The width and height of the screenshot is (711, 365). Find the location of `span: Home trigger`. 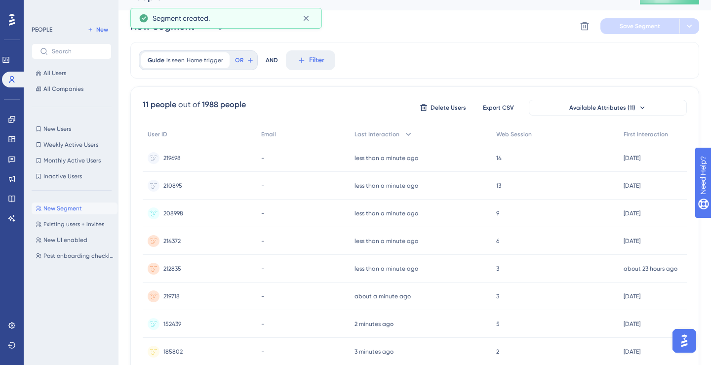

span: Home trigger is located at coordinates (205, 60).